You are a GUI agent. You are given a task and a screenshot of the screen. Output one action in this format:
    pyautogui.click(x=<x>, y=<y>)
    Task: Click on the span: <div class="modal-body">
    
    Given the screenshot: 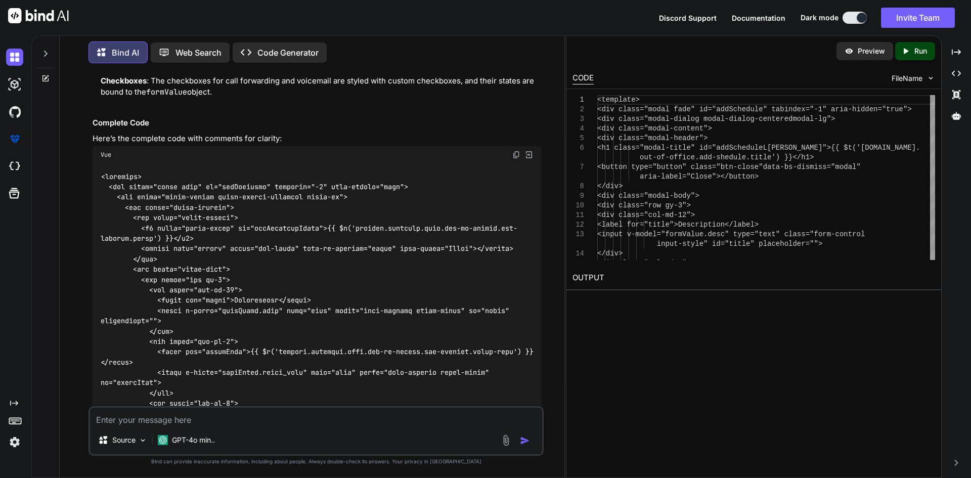 What is the action you would take?
    pyautogui.click(x=648, y=196)
    